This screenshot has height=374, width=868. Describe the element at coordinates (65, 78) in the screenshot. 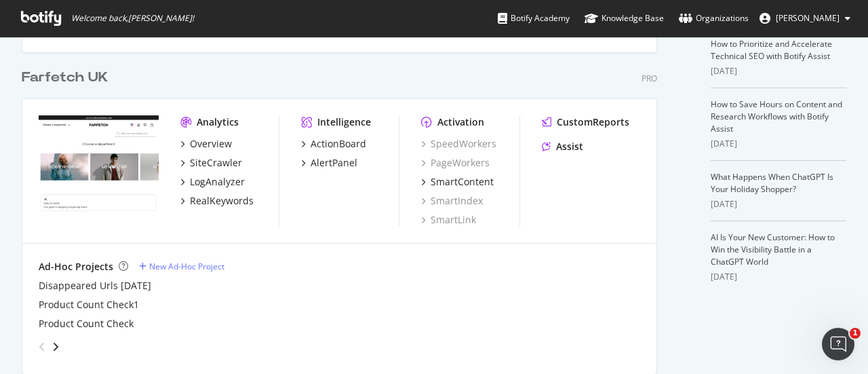

I see `div: Farfetch UK` at that location.